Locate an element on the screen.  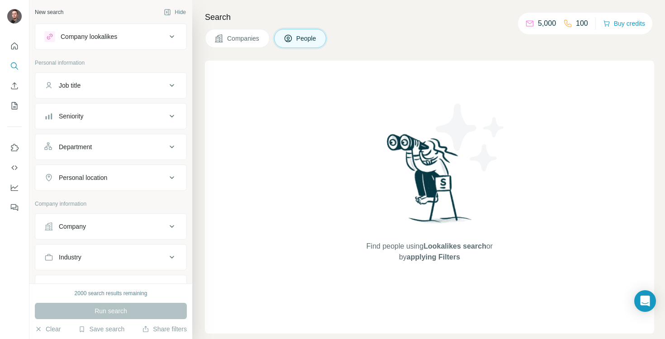
button: Feedback is located at coordinates (14, 208).